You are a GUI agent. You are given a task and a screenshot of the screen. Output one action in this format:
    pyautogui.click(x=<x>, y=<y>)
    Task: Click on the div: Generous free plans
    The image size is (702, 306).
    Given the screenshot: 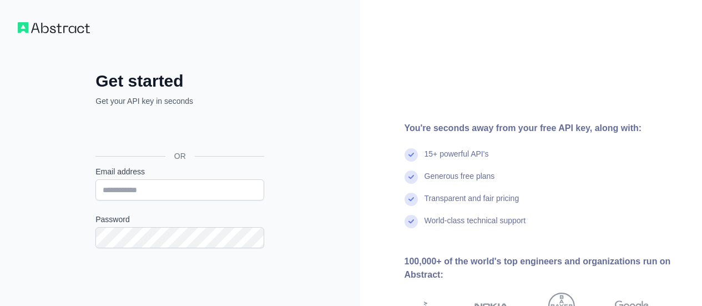 What is the action you would take?
    pyautogui.click(x=460, y=182)
    